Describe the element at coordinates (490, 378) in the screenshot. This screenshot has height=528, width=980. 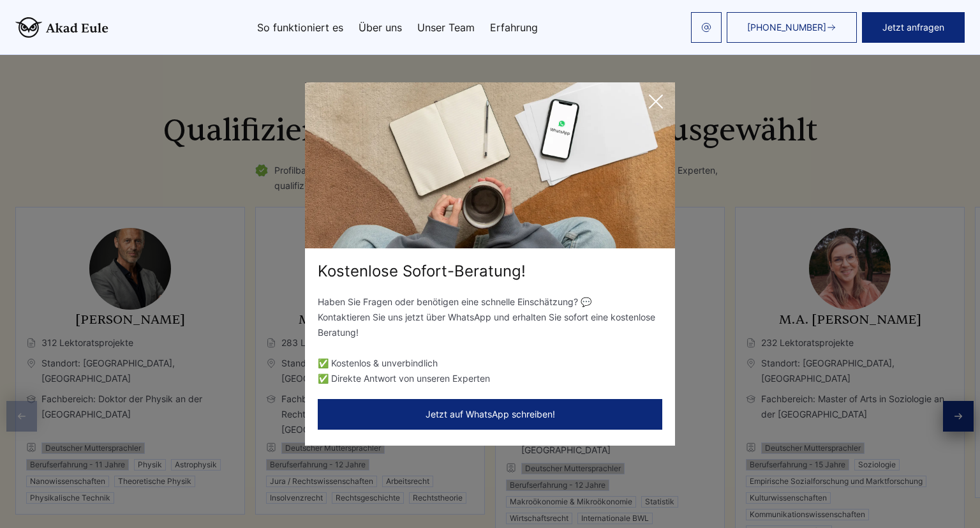
I see `li: ✅ Direkte Antwort von unseren Experten` at that location.